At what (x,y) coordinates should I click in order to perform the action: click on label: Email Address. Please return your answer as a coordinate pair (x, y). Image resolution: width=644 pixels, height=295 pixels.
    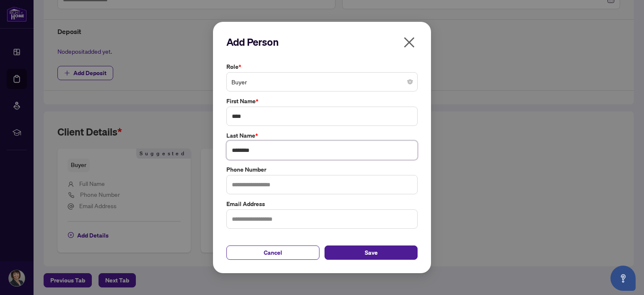
    Looking at the image, I should click on (322, 204).